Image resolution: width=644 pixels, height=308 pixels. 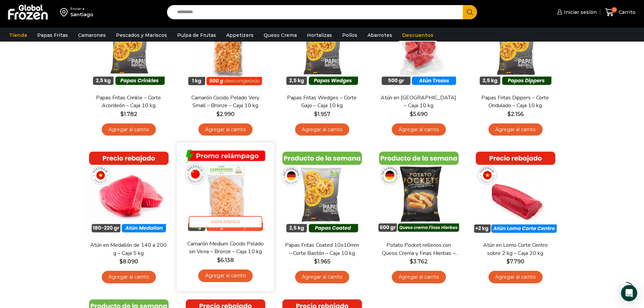 I want to click on a: Agregar al carrito: “Atún en Trozos - Caja 10 kg”, so click(x=419, y=129).